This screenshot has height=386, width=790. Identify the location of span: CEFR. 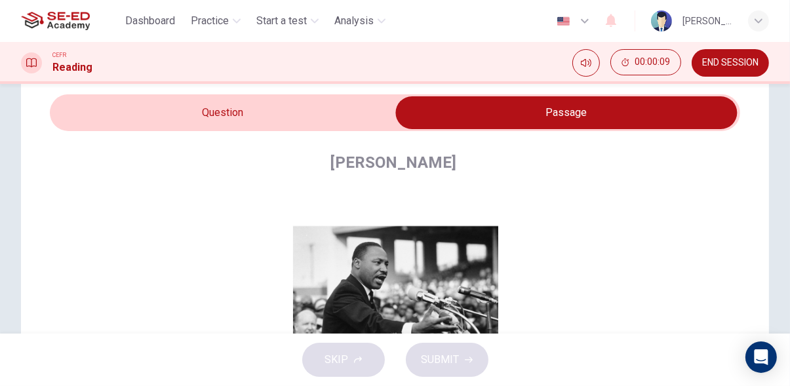
(59, 55).